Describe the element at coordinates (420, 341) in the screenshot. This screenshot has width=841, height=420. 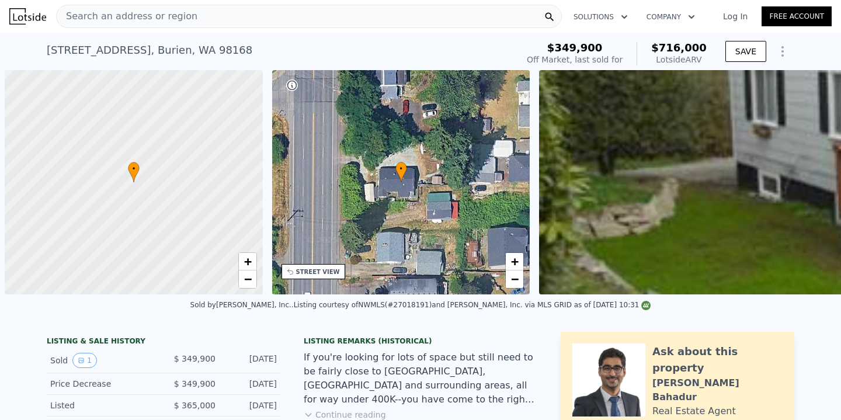
I see `div: Listing Remarks (Historical)` at that location.